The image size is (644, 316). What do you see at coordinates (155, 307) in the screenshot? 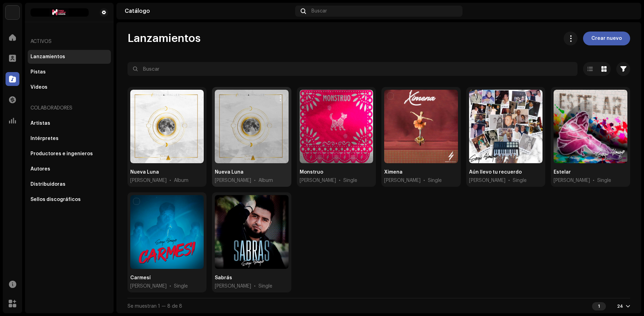
I see `span: Se muestran 1 — 8 de 8` at bounding box center [155, 307].